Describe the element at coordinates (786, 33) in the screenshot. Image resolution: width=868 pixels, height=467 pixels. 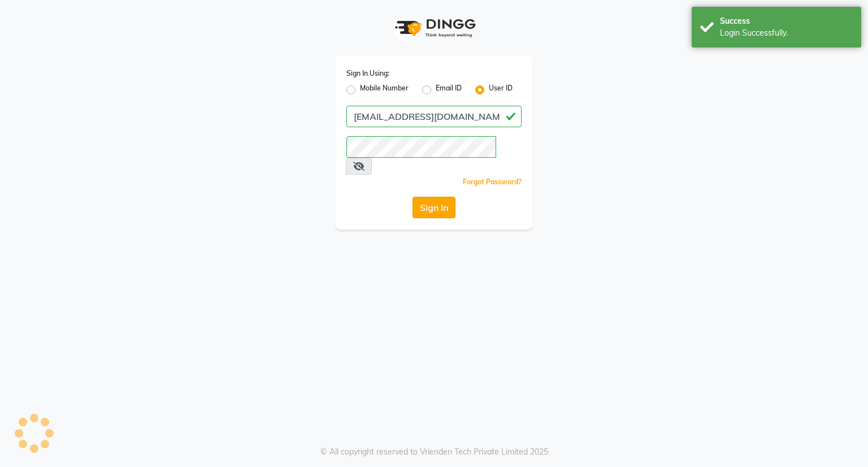
I see `div: Login Successfully.` at that location.